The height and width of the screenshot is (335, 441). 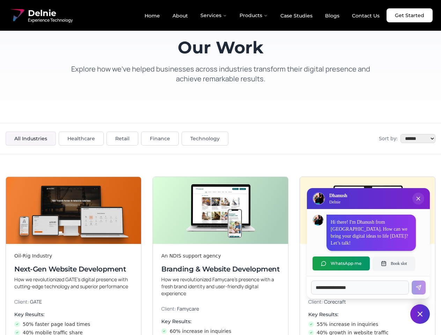 What do you see at coordinates (73, 256) in the screenshot?
I see `div: Oil-Rig Industry` at bounding box center [73, 256].